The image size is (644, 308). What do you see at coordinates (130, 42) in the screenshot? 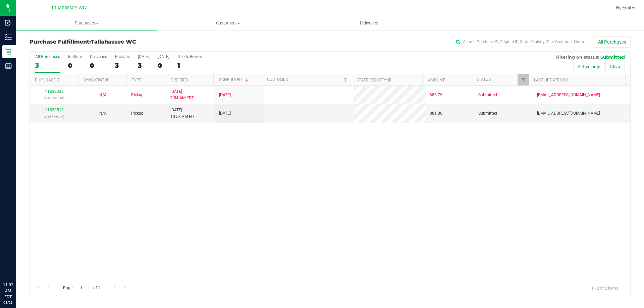
I see `h3: Purchase Fulfillment:` at bounding box center [130, 42].